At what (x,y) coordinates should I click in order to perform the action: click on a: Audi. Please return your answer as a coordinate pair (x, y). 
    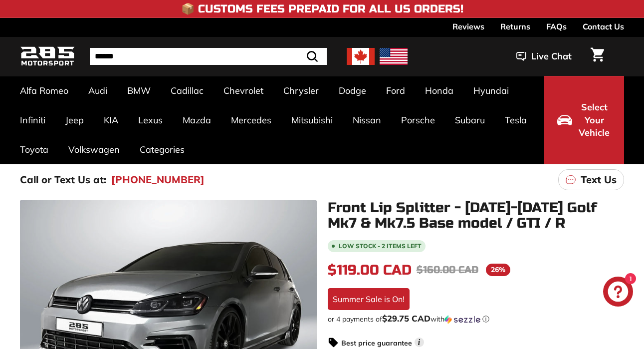
    Looking at the image, I should click on (98, 90).